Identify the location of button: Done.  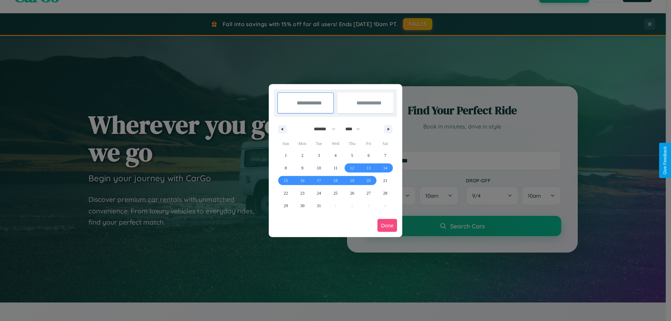
(387, 225).